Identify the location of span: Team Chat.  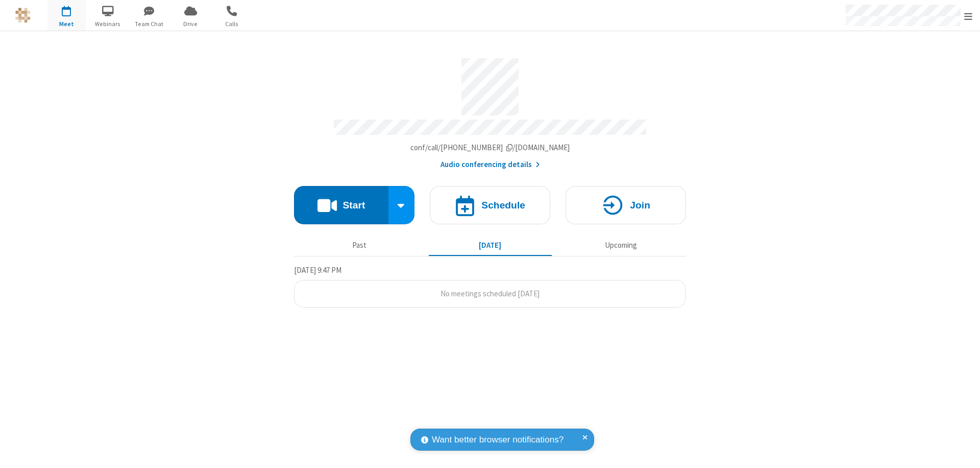
(149, 24).